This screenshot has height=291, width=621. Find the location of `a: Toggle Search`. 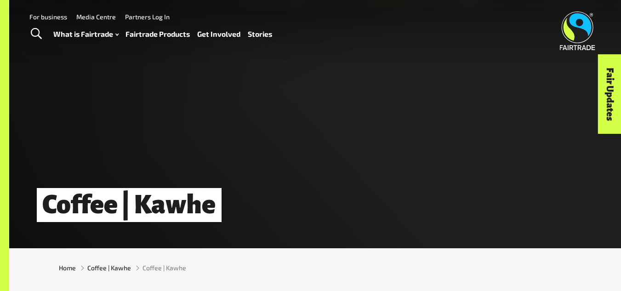

a: Toggle Search is located at coordinates (36, 34).